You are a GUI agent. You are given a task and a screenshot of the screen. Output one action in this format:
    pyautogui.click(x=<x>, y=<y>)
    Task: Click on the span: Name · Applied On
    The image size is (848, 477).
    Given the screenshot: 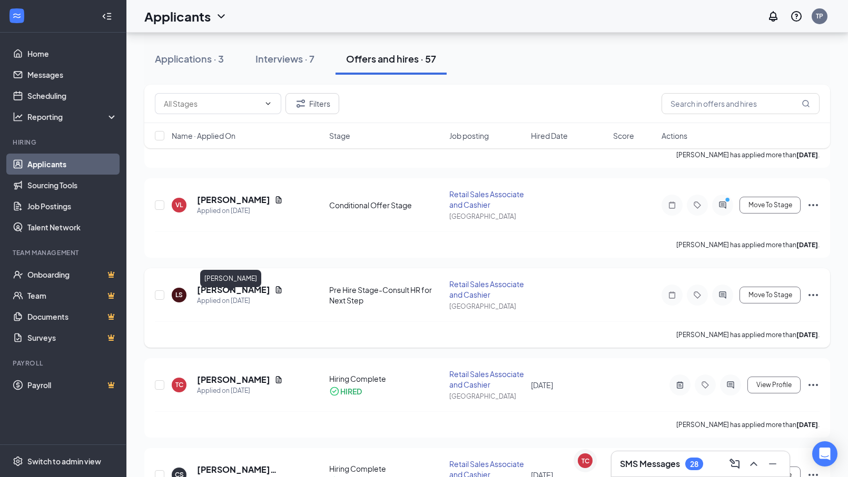 What is the action you would take?
    pyautogui.click(x=203, y=136)
    